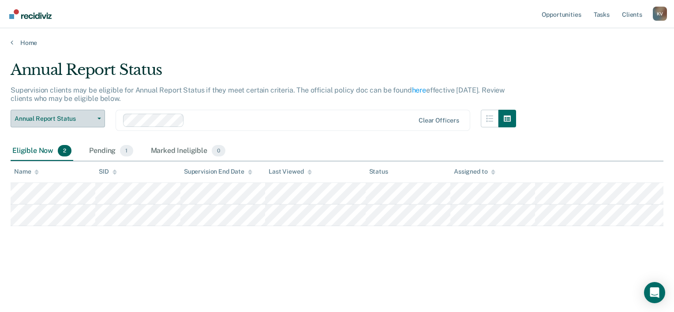  I want to click on div: Supervision End Date, so click(218, 172).